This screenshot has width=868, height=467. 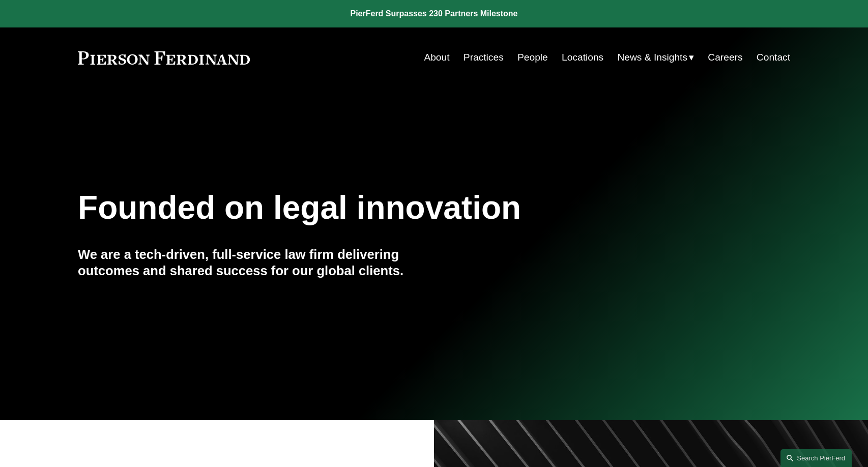 I want to click on a: Careers, so click(x=725, y=58).